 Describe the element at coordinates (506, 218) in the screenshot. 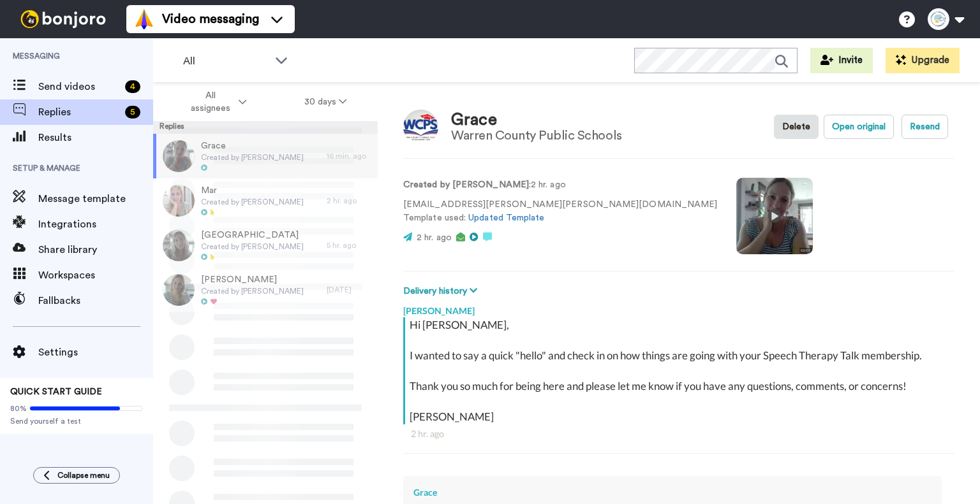

I see `a: Updated Template` at that location.